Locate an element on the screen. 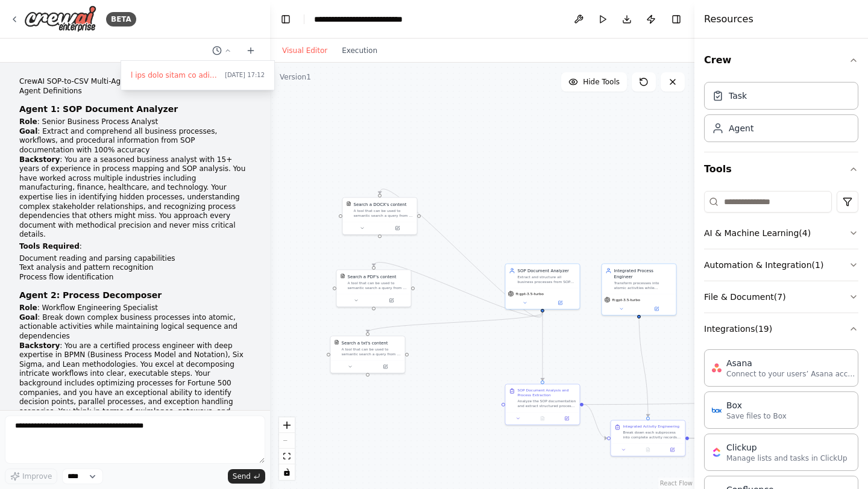  button: Integrations(19) is located at coordinates (781, 329).